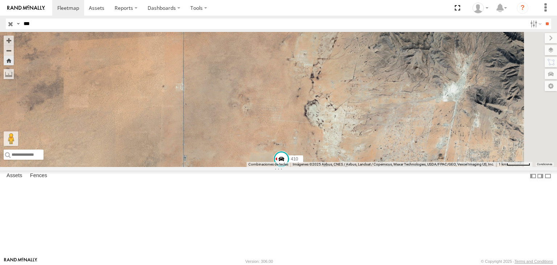  What do you see at coordinates (515, 164) in the screenshot?
I see `button: Escala del mapa: 1 km por 61 píxeles` at bounding box center [515, 164].